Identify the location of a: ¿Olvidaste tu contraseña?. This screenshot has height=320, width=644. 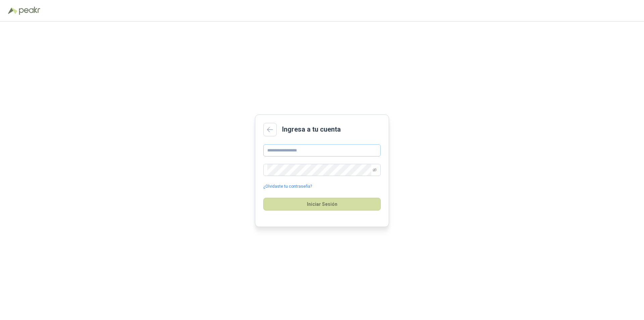
(288, 187).